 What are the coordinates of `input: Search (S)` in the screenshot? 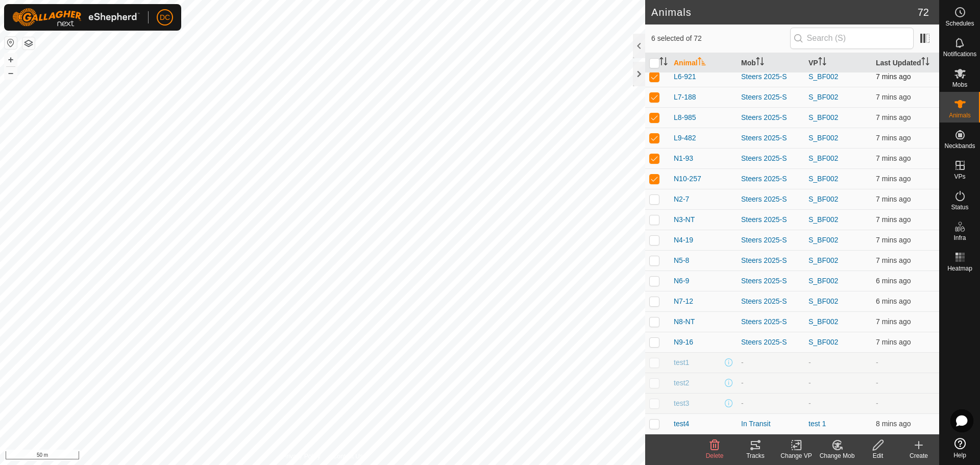 It's located at (852, 38).